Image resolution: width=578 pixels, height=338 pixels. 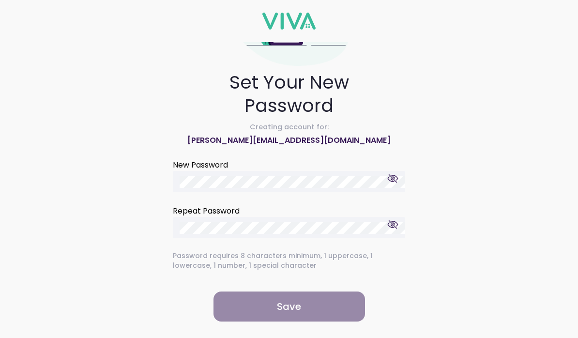 What do you see at coordinates (206, 211) in the screenshot?
I see `ion-label: Repeat Password` at bounding box center [206, 211].